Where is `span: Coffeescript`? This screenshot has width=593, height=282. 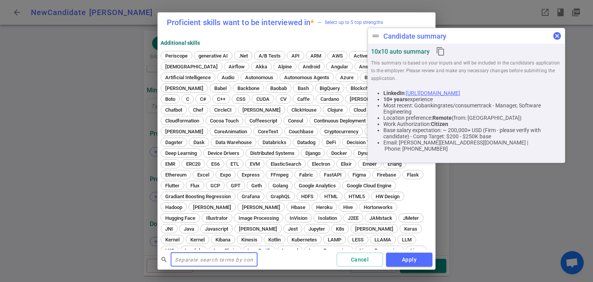 span: Coffeescript is located at coordinates (263, 121).